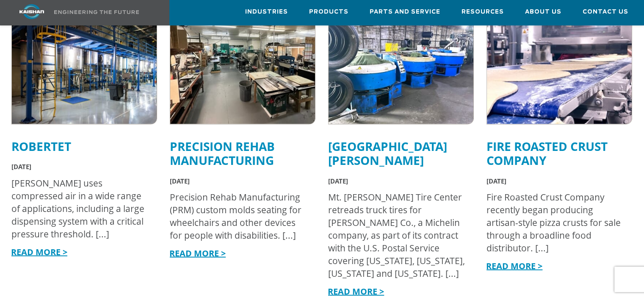  I want to click on span: Parts and Service, so click(405, 12).